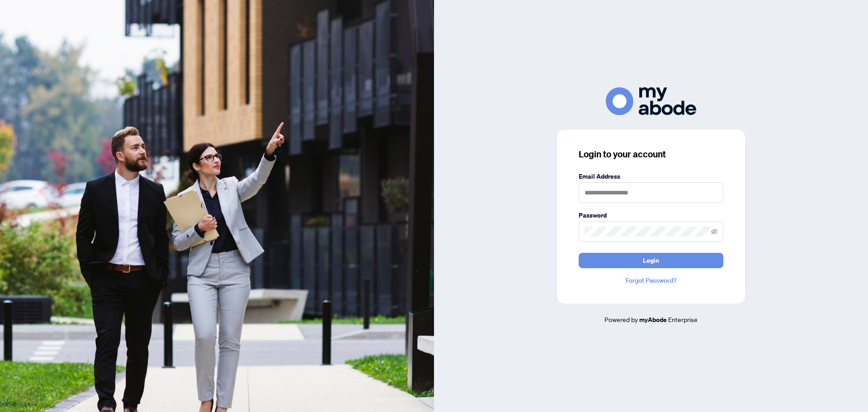 The image size is (868, 412). What do you see at coordinates (651, 260) in the screenshot?
I see `button: Login` at bounding box center [651, 260].